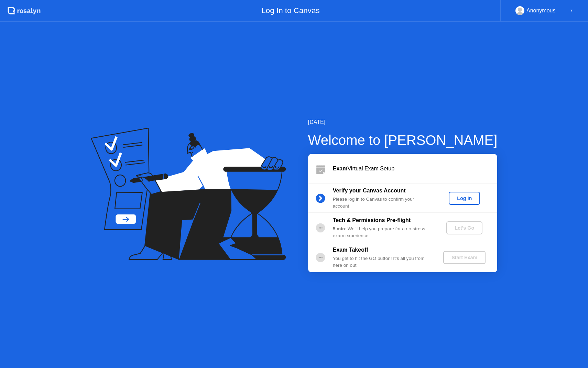  Describe the element at coordinates (415, 168) in the screenshot. I see `div: Virtual Exam Setup` at that location.